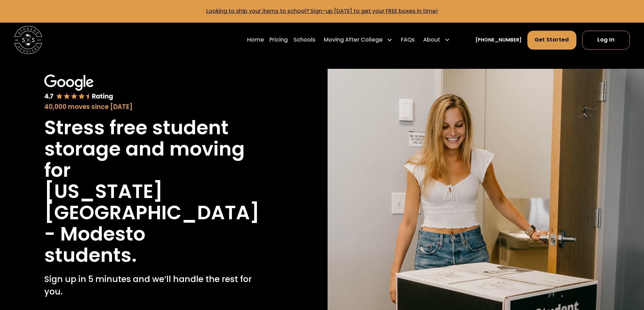 This screenshot has width=644, height=310. I want to click on a: FAQs, so click(408, 40).